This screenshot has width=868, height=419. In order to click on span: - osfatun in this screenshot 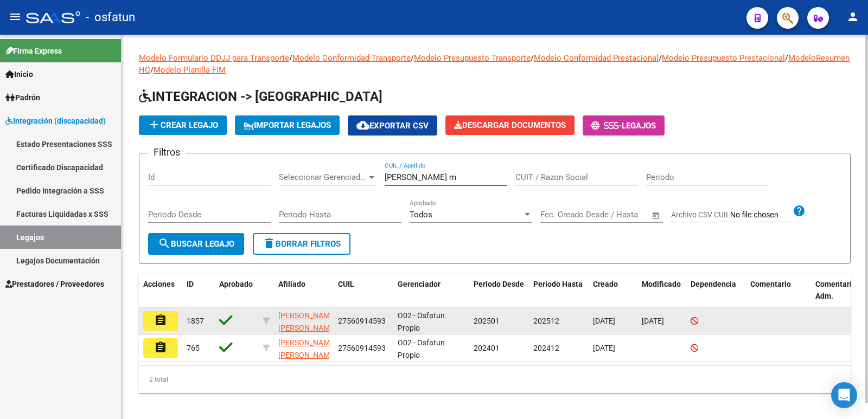, I will do `click(110, 18)`.